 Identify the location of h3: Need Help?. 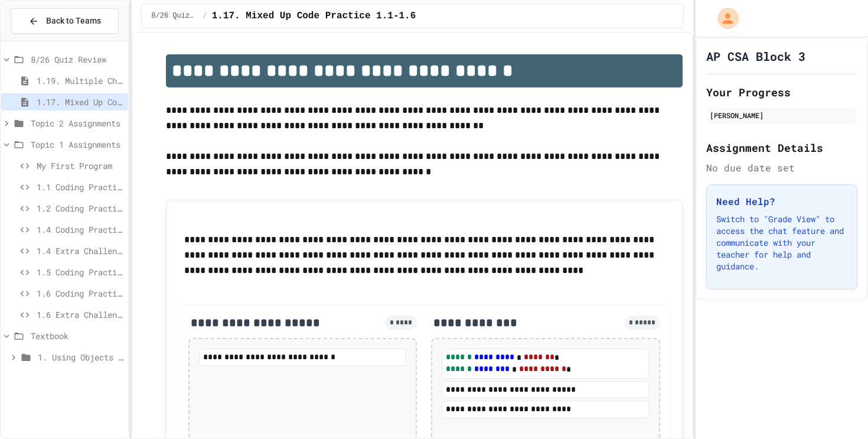
(781, 201).